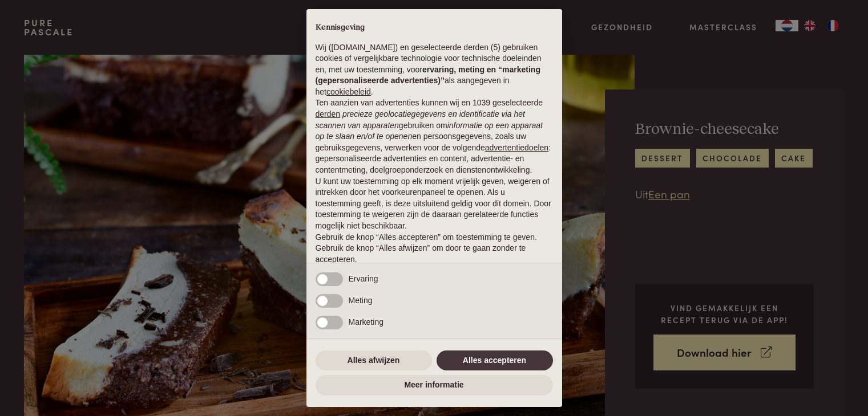 The image size is (868, 416). What do you see at coordinates (366, 322) in the screenshot?
I see `span: Marketing` at bounding box center [366, 322].